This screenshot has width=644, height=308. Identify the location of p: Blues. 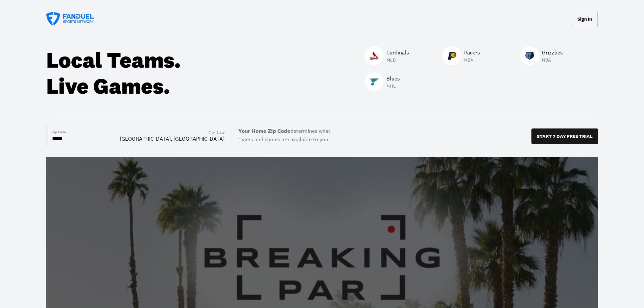
(393, 78).